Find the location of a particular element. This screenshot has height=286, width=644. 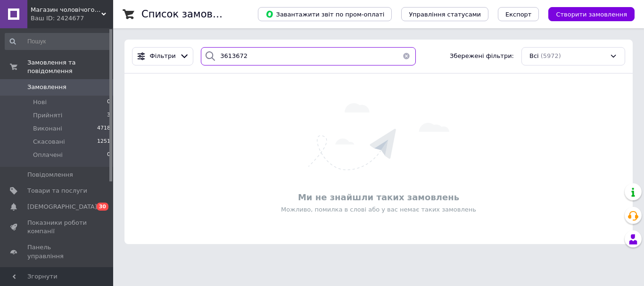

span: Управління статусами is located at coordinates (444, 14).